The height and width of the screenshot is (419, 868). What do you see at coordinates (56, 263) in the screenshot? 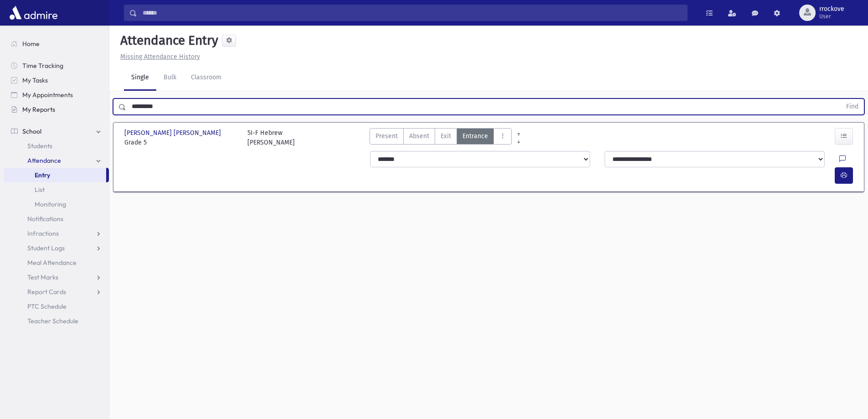
I see `a: Meal Attendance` at bounding box center [56, 263].